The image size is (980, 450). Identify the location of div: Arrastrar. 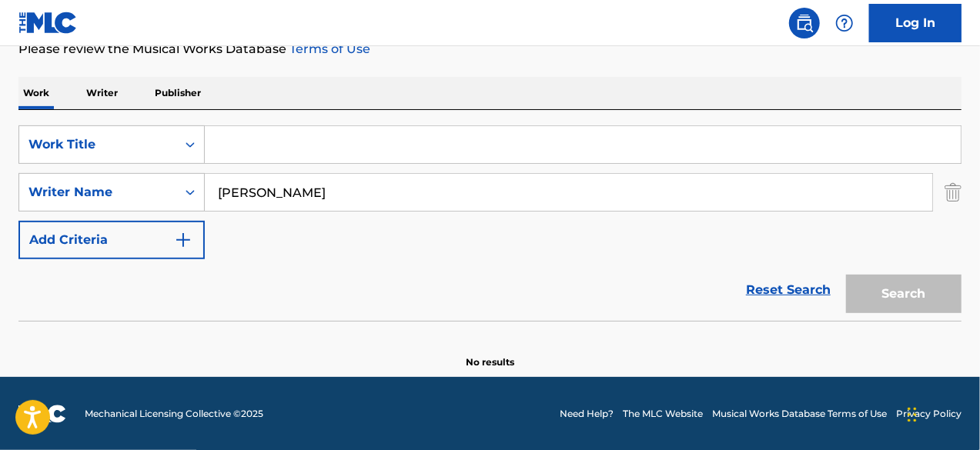
(913, 415).